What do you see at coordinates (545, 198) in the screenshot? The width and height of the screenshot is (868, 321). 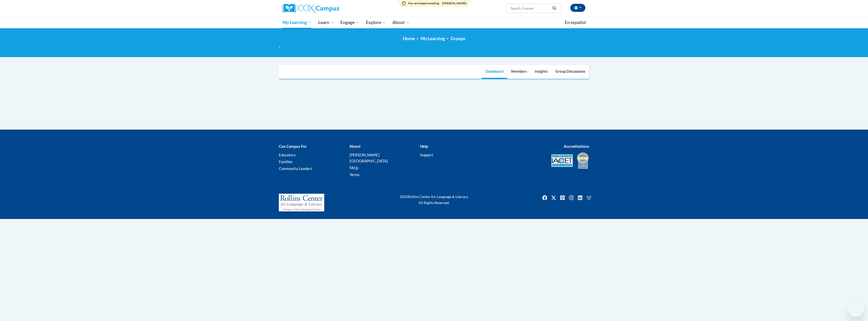 I see `img: Facebook icon` at bounding box center [545, 198].